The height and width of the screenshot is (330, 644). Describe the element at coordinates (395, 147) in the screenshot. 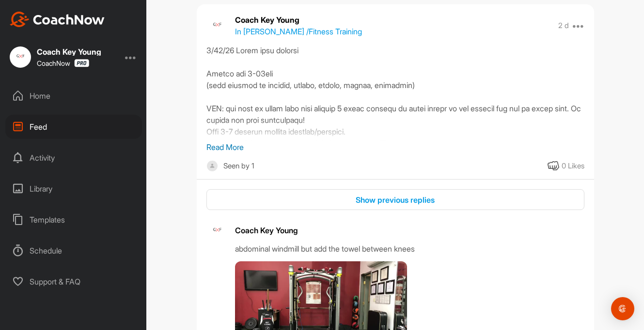

I see `p: Read More` at that location.